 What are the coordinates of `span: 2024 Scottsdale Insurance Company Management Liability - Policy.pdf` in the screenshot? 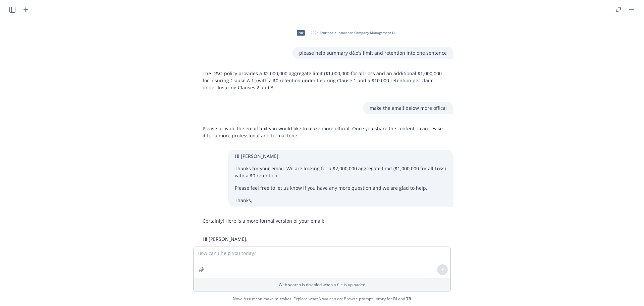 It's located at (355, 33).